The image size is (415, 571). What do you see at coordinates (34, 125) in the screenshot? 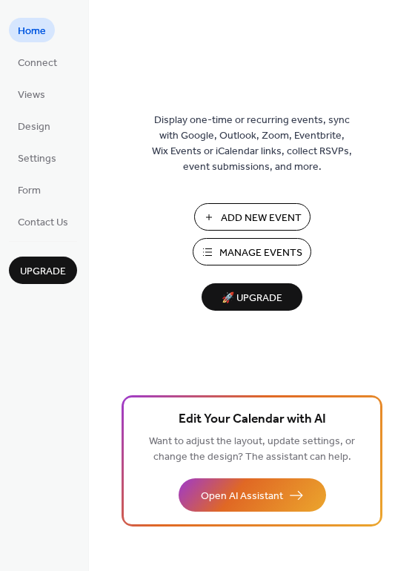
I see `a: Design` at bounding box center [34, 125].